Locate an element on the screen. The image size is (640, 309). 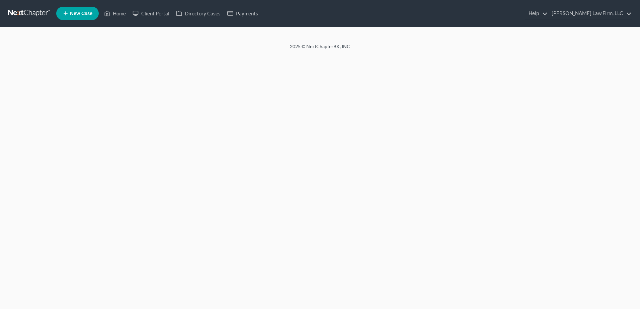
a: Payments is located at coordinates (243, 13).